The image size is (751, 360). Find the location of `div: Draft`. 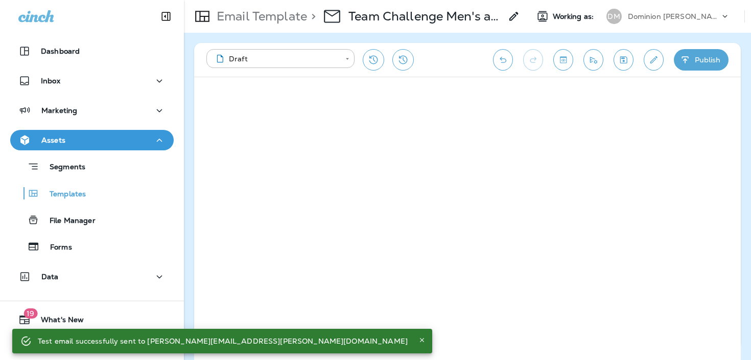

div: Draft is located at coordinates (276, 59).